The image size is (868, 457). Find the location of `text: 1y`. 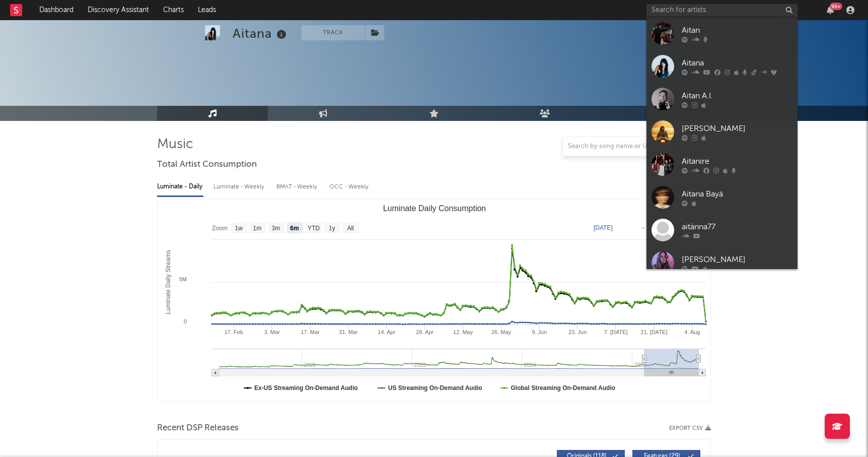

text: 1y is located at coordinates (332, 228).